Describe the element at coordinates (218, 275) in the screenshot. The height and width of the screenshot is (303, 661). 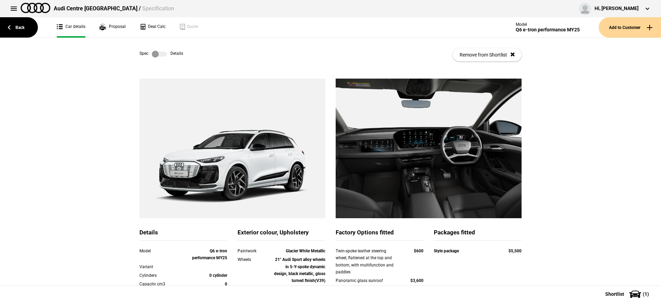
I see `strong: 0 cylinder` at that location.